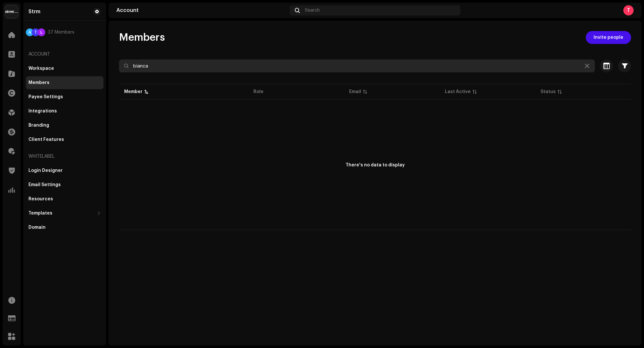 Image resolution: width=644 pixels, height=348 pixels. I want to click on re-m-nav-item: Branding, so click(64, 125).